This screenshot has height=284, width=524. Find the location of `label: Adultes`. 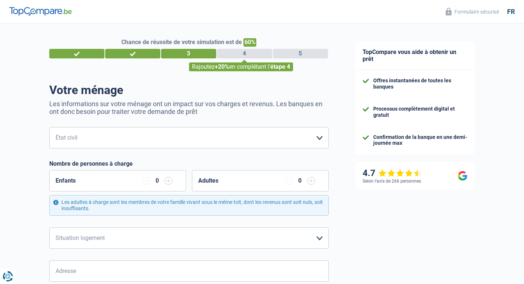

label: Adultes is located at coordinates (208, 181).